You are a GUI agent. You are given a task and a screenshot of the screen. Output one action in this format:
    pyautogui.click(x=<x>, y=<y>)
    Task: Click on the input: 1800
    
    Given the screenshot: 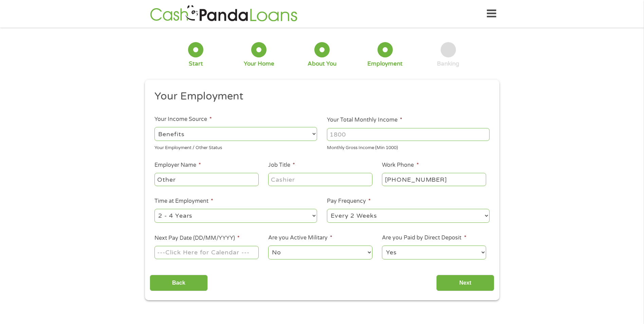 What is the action you would take?
    pyautogui.click(x=408, y=134)
    